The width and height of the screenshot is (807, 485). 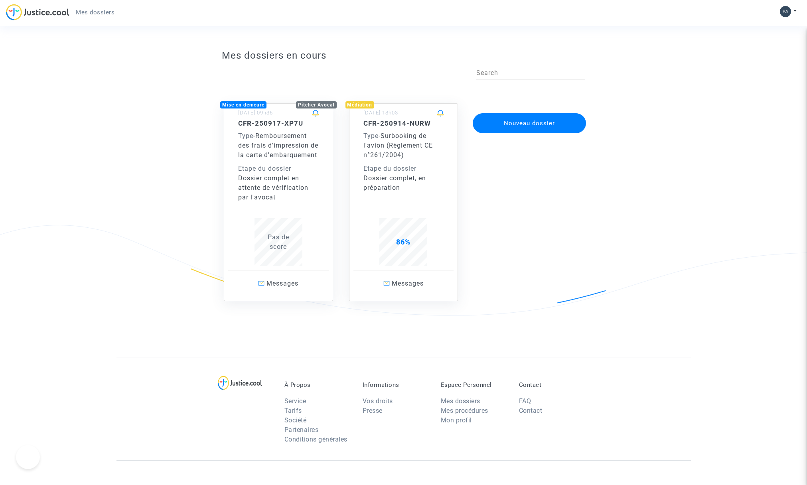 What do you see at coordinates (396, 385) in the screenshot?
I see `p: Informations` at bounding box center [396, 385].